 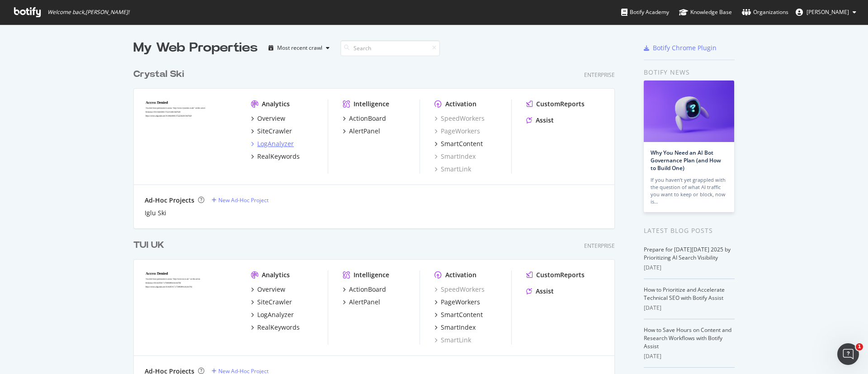 What do you see at coordinates (149, 245) in the screenshot?
I see `div: TUI UK` at bounding box center [149, 245].